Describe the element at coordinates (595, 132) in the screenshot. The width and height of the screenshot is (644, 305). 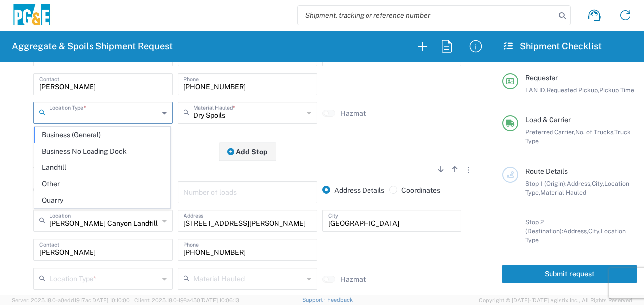
I see `span: No. of Trucks,` at that location.